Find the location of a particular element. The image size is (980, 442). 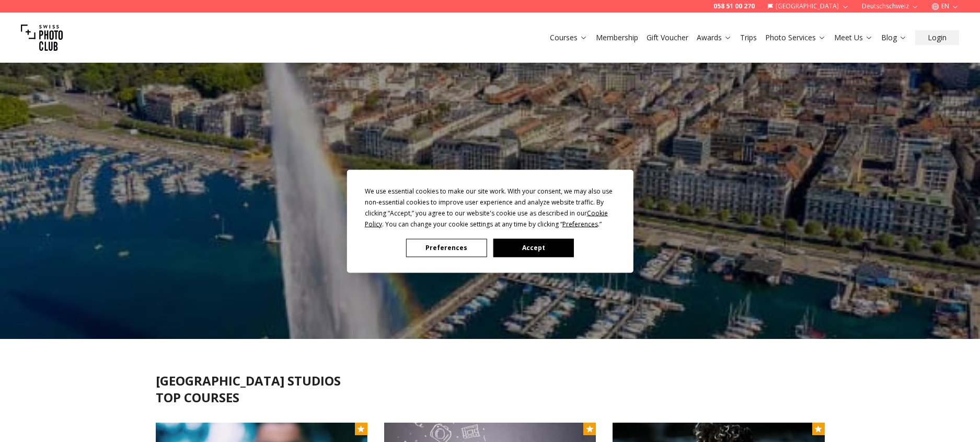

span: Preferences is located at coordinates (580, 223).